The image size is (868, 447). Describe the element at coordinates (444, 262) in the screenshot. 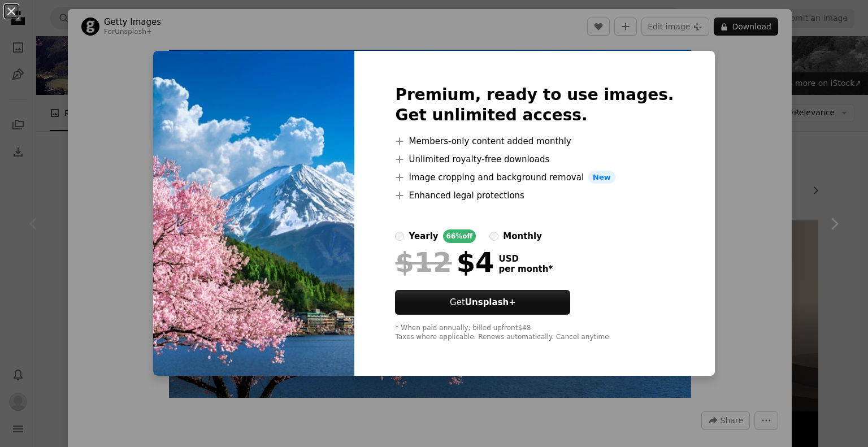

I see `div: $4` at that location.